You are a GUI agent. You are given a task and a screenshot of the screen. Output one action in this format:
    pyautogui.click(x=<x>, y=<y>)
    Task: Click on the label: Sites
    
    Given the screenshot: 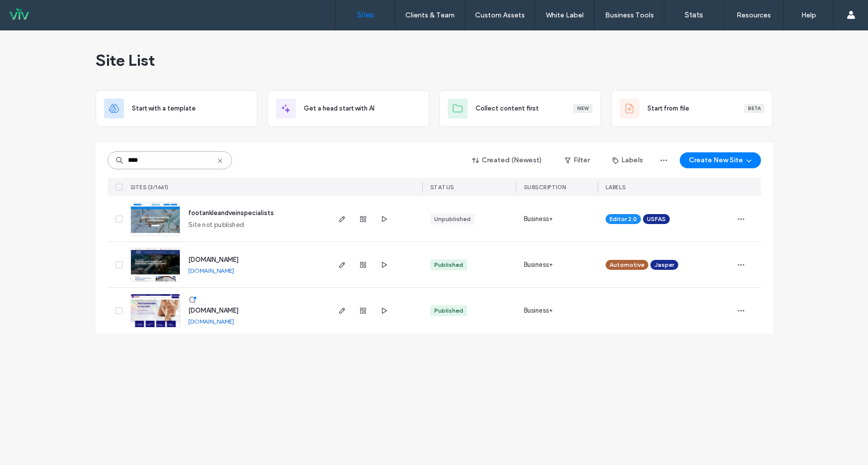 What is the action you would take?
    pyautogui.click(x=366, y=15)
    